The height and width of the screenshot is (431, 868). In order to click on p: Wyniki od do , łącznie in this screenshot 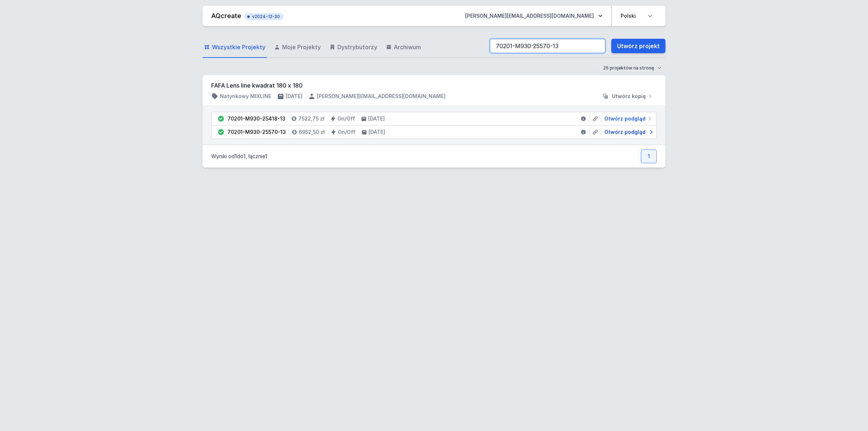, I will do `click(239, 157)`.